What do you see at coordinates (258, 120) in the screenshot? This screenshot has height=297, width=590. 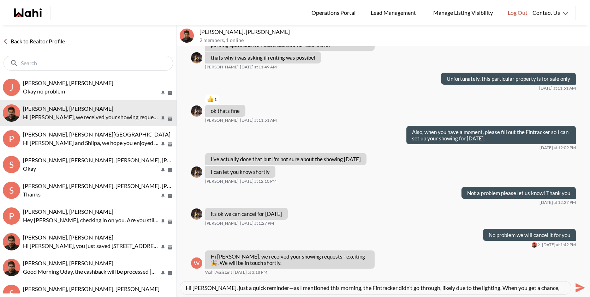 I see `time: 2025-09-19T15:51:30.176Z` at bounding box center [258, 120].